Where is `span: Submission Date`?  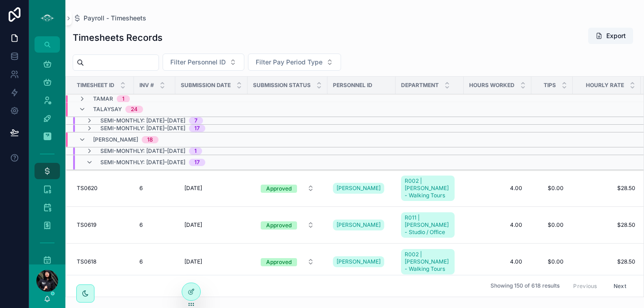
span: Submission Date is located at coordinates (206, 86).